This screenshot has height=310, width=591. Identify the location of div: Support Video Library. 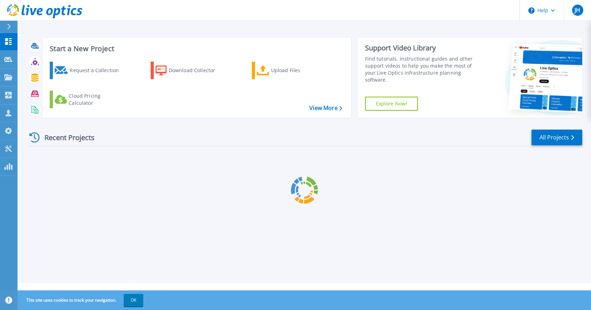
(422, 48).